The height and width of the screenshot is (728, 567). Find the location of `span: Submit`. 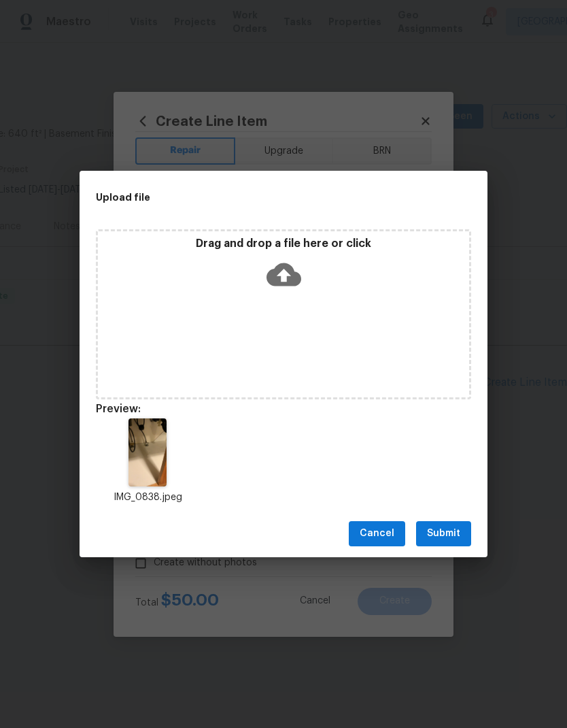

span: Submit is located at coordinates (444, 534).